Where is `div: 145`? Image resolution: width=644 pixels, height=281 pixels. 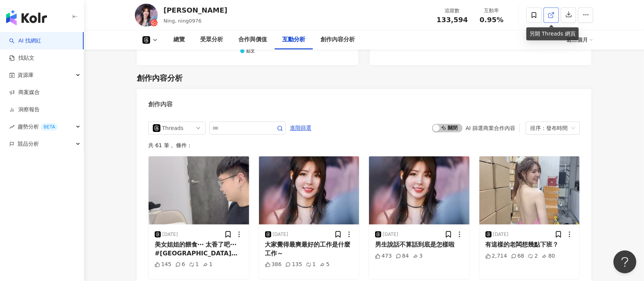
div: 145 is located at coordinates (163, 265).